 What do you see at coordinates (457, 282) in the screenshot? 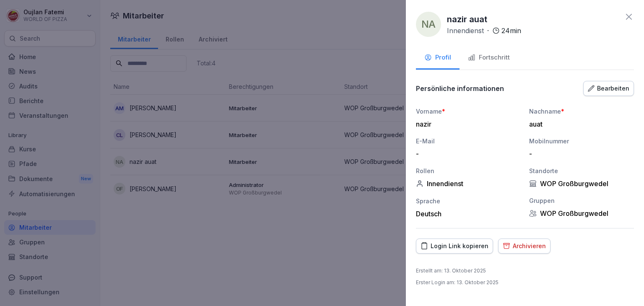
I see `p: Erster Login am : 13. Oktober 2025` at bounding box center [457, 282].